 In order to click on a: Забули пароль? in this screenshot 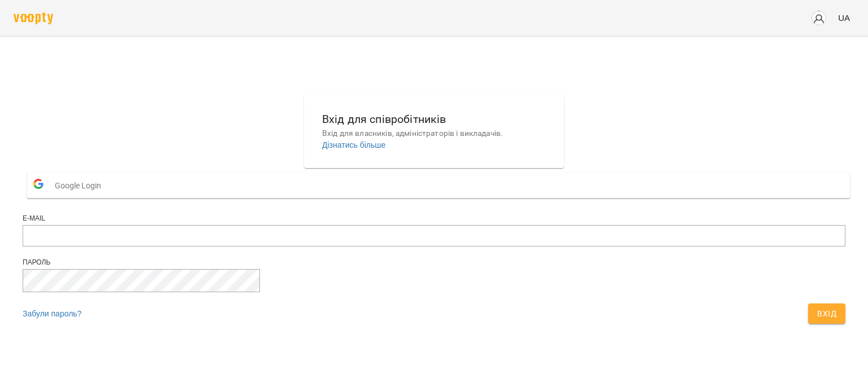, I will do `click(52, 314)`.